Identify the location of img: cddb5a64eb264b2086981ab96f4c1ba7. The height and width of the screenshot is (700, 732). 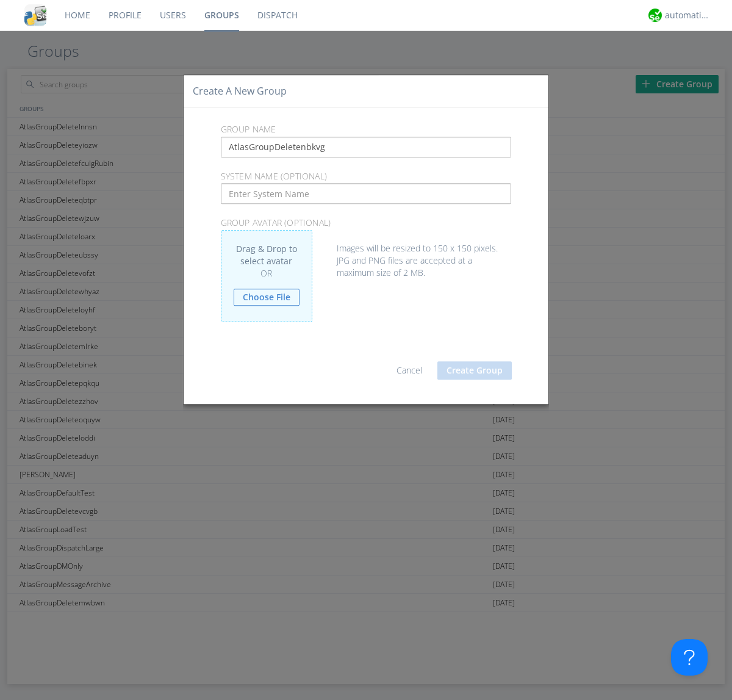
(36, 16).